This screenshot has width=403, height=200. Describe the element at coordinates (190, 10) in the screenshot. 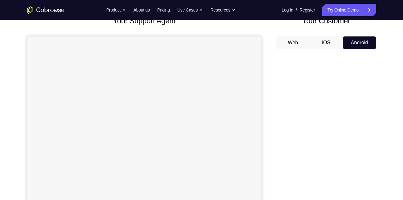

I see `button: Use Cases` at that location.